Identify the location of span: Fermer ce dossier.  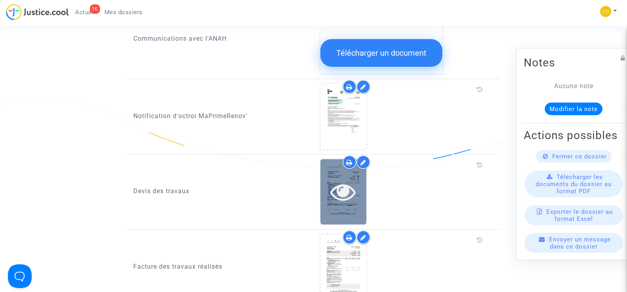
(580, 156).